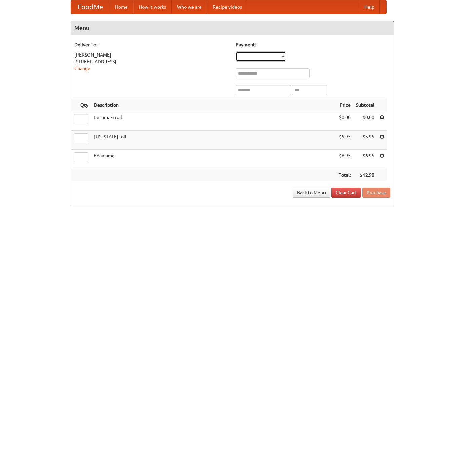 The image size is (457, 476). What do you see at coordinates (90, 7) in the screenshot?
I see `a: FoodMe` at bounding box center [90, 7].